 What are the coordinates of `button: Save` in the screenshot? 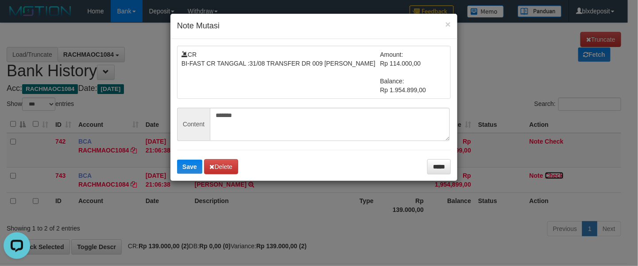 It's located at (190, 166).